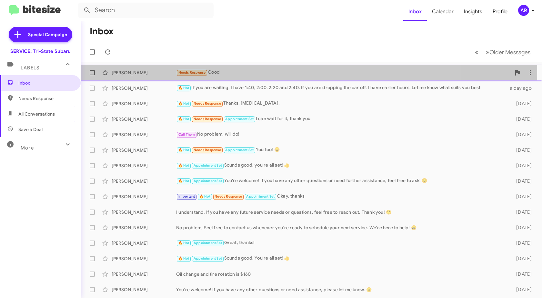  Describe the element at coordinates (503, 52) in the screenshot. I see `nav: Page navigation example` at that location.